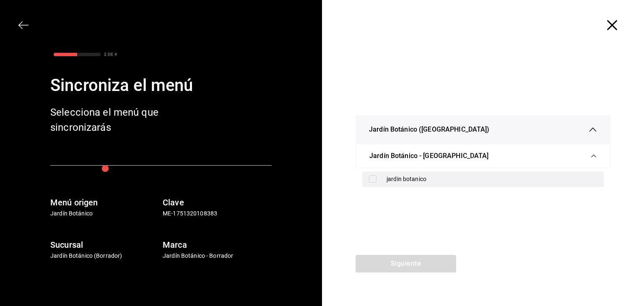 This screenshot has height=306, width=644. I want to click on p: Jardín Botánico - Borrador, so click(217, 256).